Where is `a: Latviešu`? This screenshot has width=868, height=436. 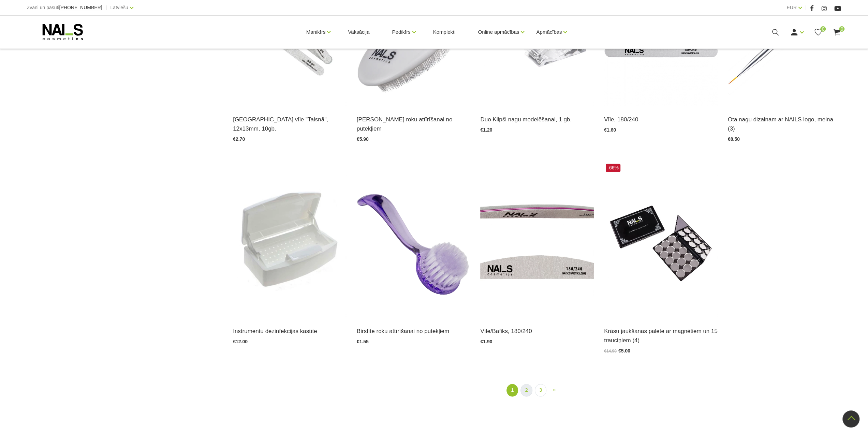 a: Latviešu is located at coordinates (119, 8).